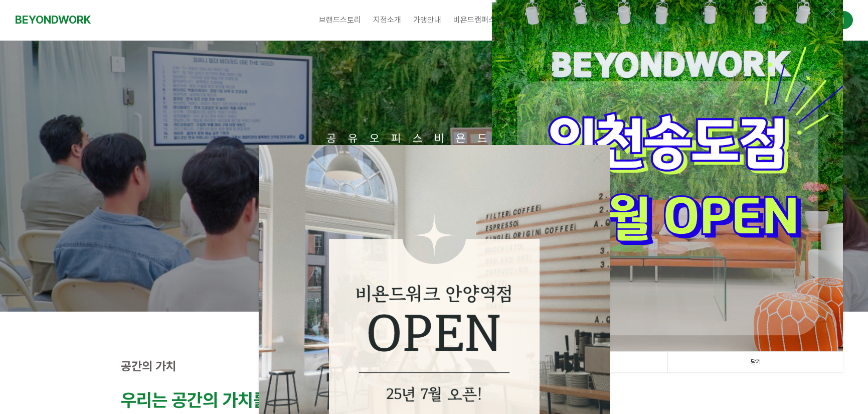  What do you see at coordinates (475, 20) in the screenshot?
I see `a: 비욘드캠퍼스` at bounding box center [475, 20].